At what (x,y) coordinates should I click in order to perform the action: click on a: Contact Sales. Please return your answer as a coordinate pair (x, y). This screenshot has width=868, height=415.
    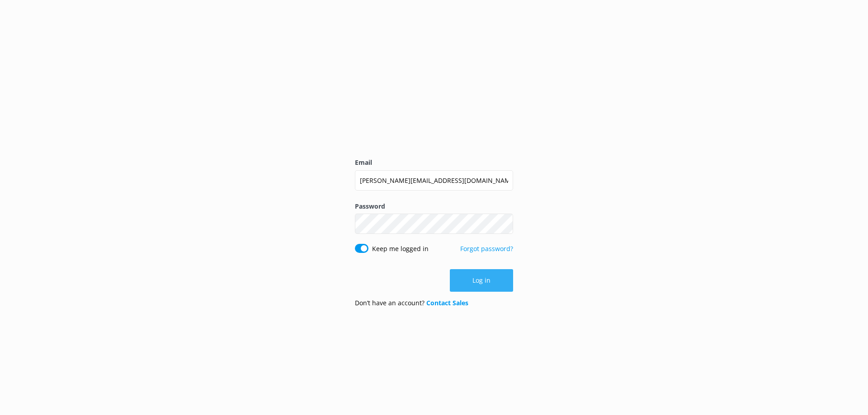
    Looking at the image, I should click on (447, 303).